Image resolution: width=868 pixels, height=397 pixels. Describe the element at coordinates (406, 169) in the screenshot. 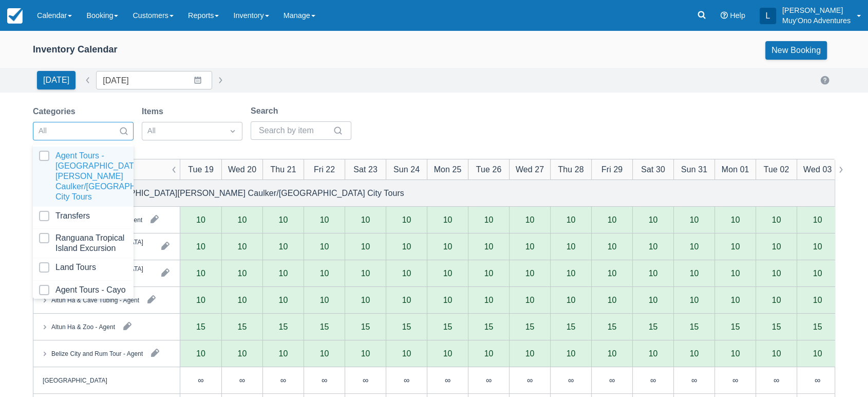

I see `div: Sun 24` at that location.